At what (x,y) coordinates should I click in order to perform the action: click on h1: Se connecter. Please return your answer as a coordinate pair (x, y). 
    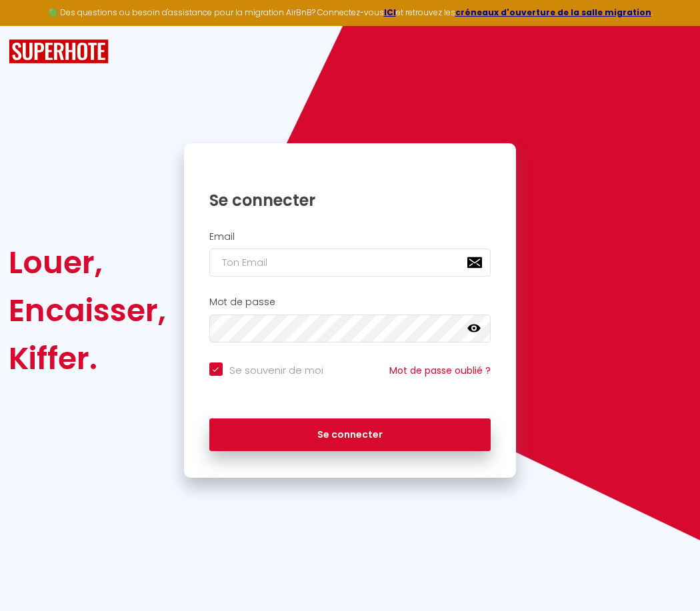
    Looking at the image, I should click on (350, 200).